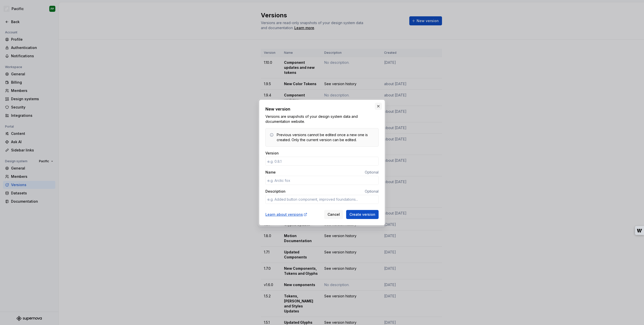 This screenshot has height=325, width=644. Describe the element at coordinates (334, 214) in the screenshot. I see `span: Cancel` at that location.